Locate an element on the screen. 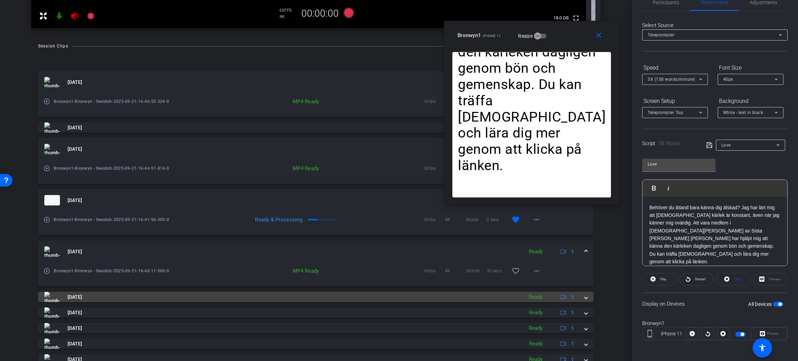 The width and height of the screenshot is (798, 361). label: All Devices is located at coordinates (760, 304).